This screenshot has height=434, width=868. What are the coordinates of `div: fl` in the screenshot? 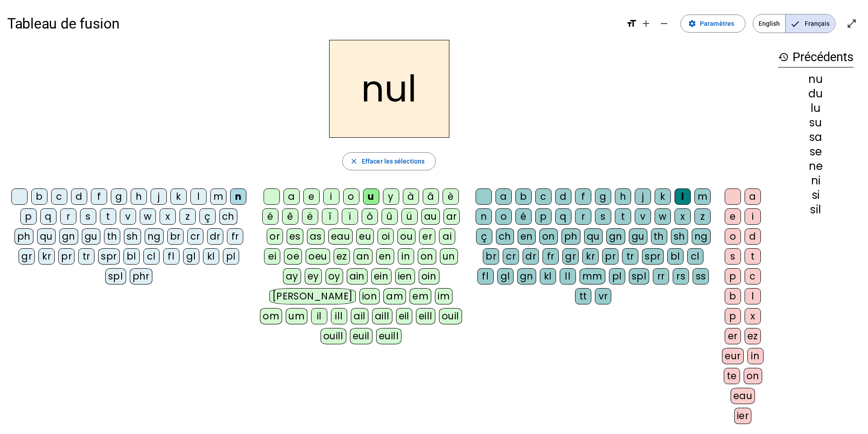 It's located at (171, 256).